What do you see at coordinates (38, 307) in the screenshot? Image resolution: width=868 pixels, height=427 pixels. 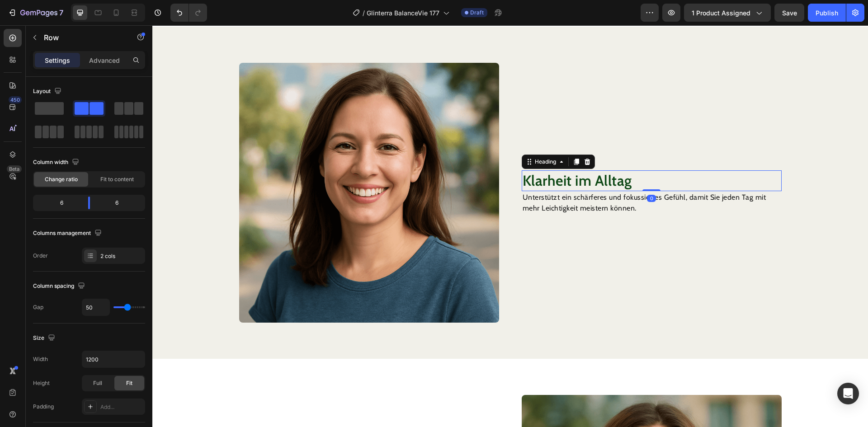 I see `div: Gap` at bounding box center [38, 307].